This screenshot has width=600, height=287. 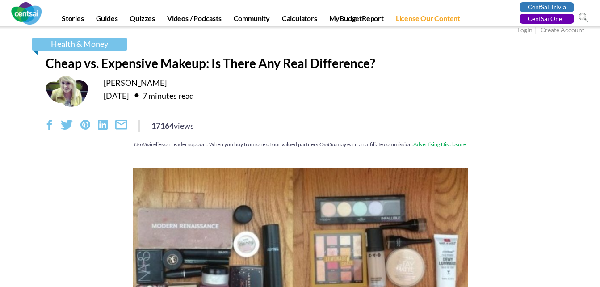 I want to click on a: Create Account, so click(x=563, y=30).